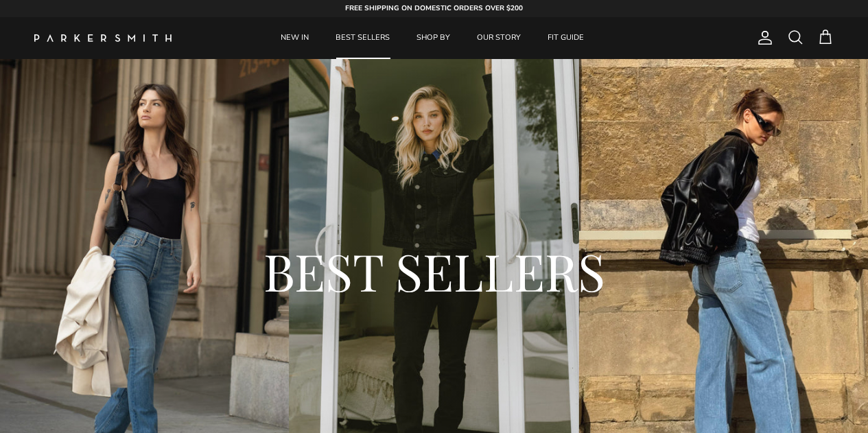 This screenshot has height=433, width=868. I want to click on a: FIT GUIDE, so click(565, 38).